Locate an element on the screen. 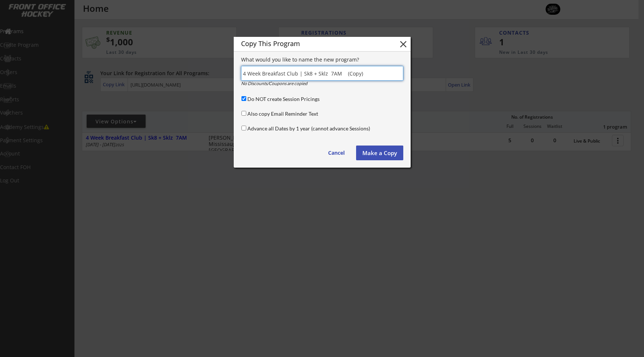 The image size is (644, 357). div: What would you like to name the new program? is located at coordinates (322, 60).